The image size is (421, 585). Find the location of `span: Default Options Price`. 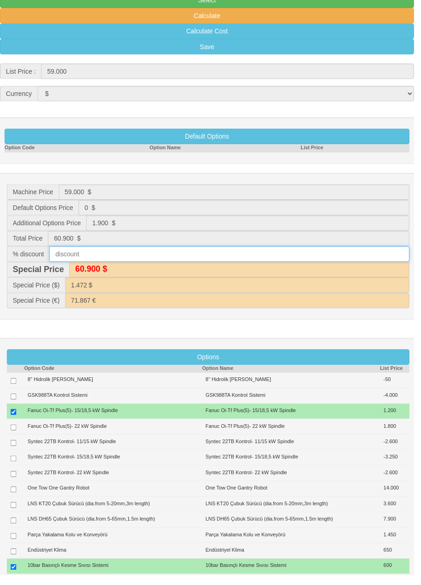

span: Default Options Price is located at coordinates (43, 211).